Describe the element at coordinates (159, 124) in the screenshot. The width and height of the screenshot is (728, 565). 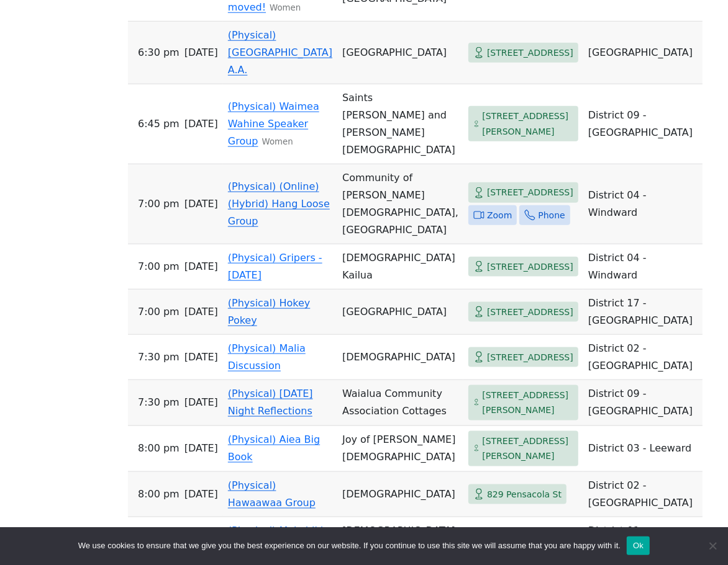
I see `span: 6:45 PM` at that location.